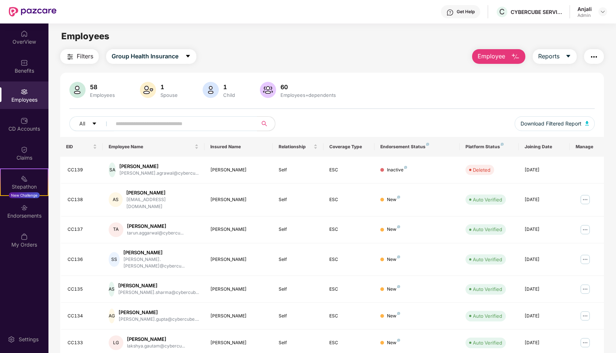 This screenshot has width=616, height=353. What do you see at coordinates (349, 147) in the screenshot?
I see `th: Coverage Type` at bounding box center [349, 147].